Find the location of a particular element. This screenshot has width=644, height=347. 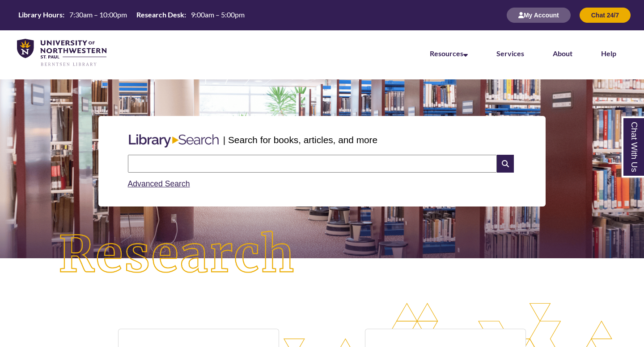

i: Search is located at coordinates (505, 164).